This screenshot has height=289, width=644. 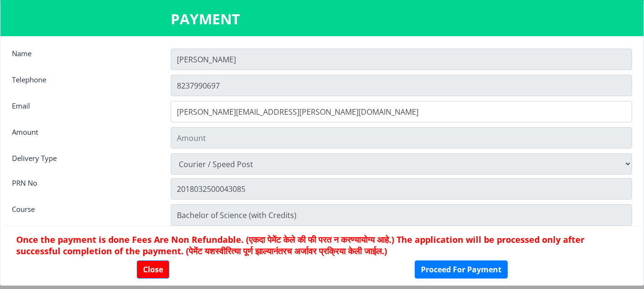 What do you see at coordinates (153, 270) in the screenshot?
I see `button: Close` at bounding box center [153, 270].